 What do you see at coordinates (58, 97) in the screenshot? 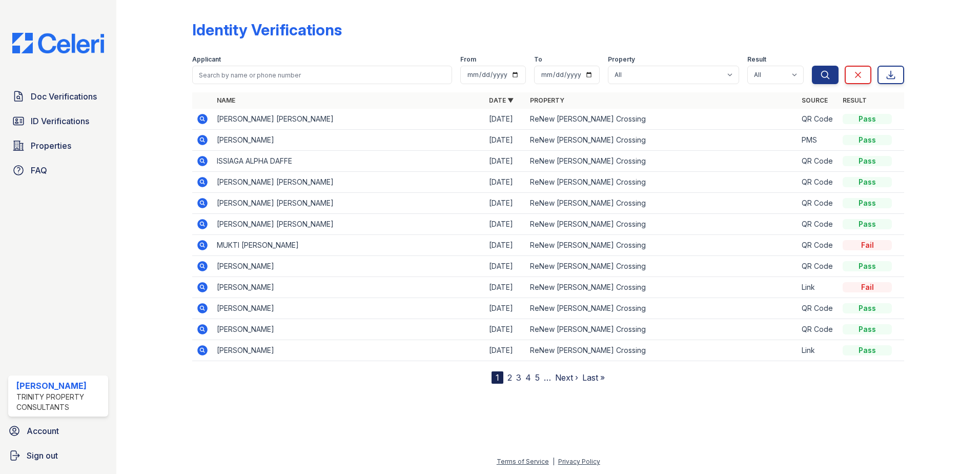
I see `a: Doc Verifications` at bounding box center [58, 97].